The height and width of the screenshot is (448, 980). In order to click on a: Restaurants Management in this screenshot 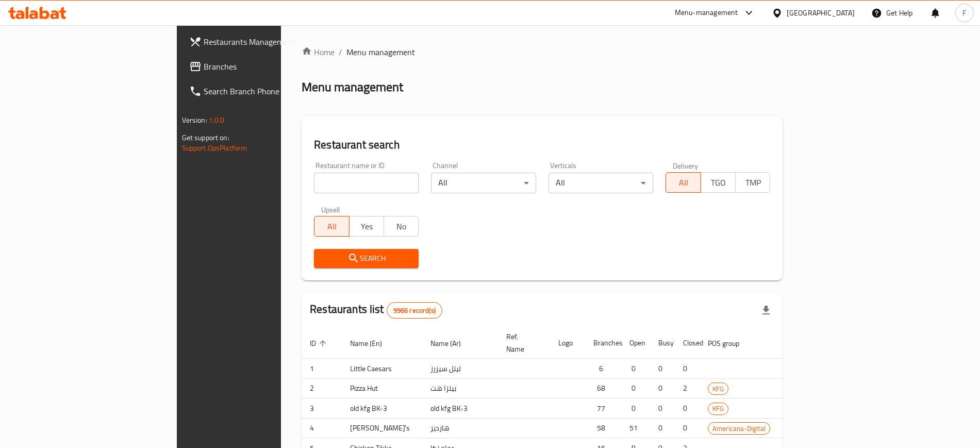, I will do `click(261, 42)`.